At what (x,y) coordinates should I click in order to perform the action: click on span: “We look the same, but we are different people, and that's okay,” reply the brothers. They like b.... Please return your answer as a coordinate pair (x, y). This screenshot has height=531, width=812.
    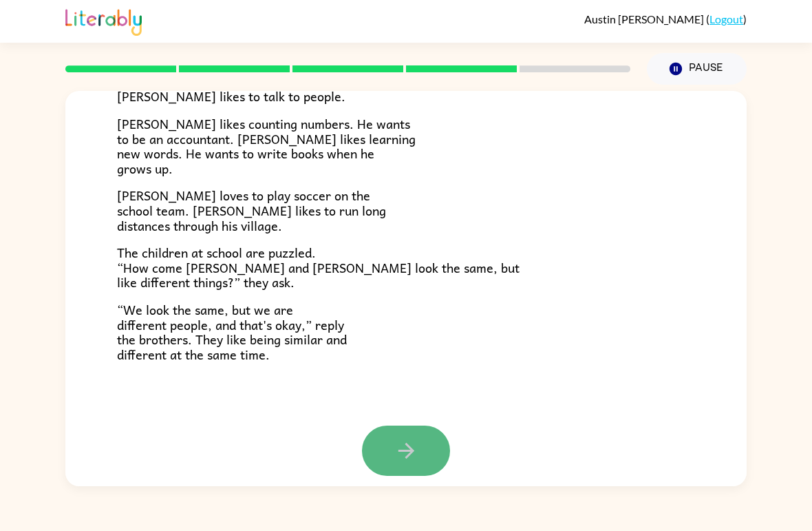
    Looking at the image, I should click on (232, 332).